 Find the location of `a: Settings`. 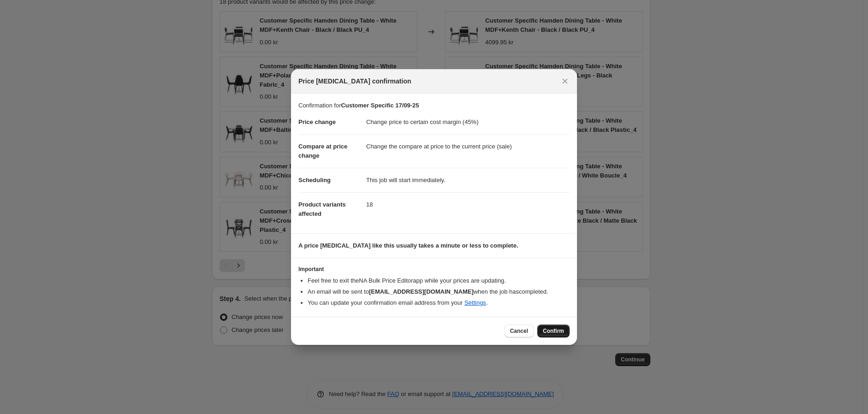

a: Settings is located at coordinates (475, 302).